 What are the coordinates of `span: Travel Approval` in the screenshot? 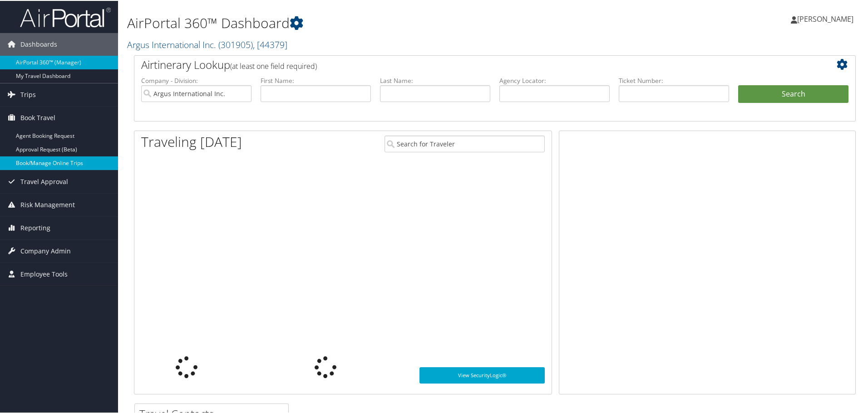 It's located at (44, 181).